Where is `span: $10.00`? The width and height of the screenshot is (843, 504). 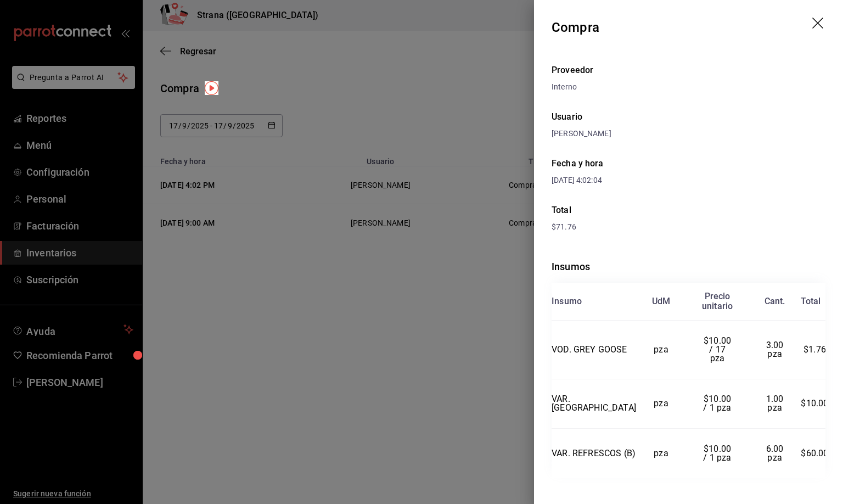
span: $10.00 is located at coordinates (815, 403).